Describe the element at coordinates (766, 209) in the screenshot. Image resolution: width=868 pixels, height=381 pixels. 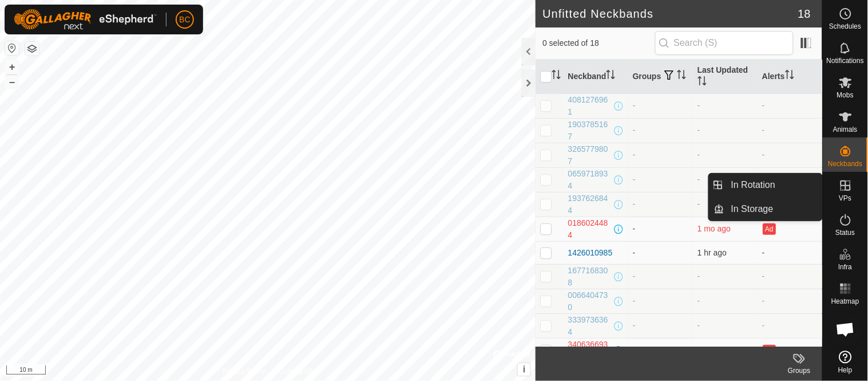
I see `li: In Storage` at that location.